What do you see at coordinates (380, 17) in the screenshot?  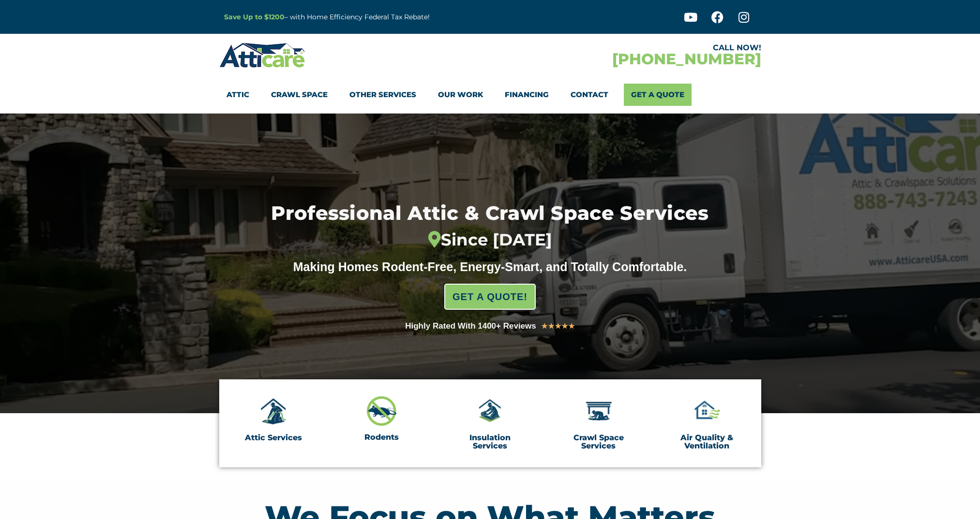 I see `p: – with Home Efficiency Federal Tax Rebate!` at bounding box center [380, 17].